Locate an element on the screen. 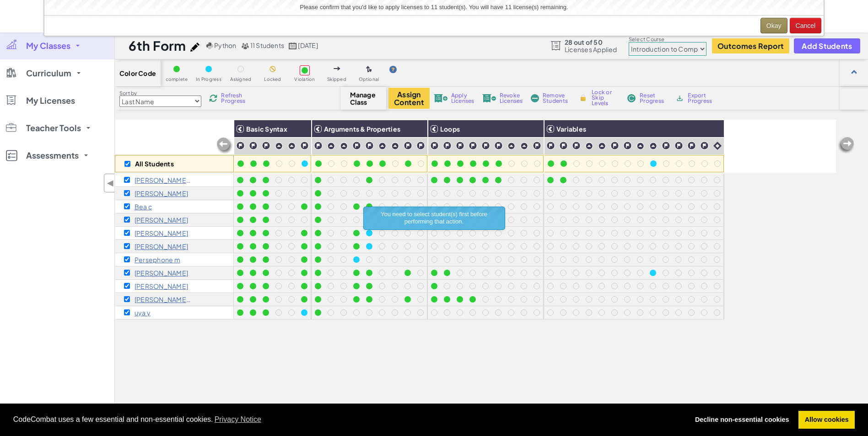  img: IconSkippedLevel.svg is located at coordinates (337, 69).